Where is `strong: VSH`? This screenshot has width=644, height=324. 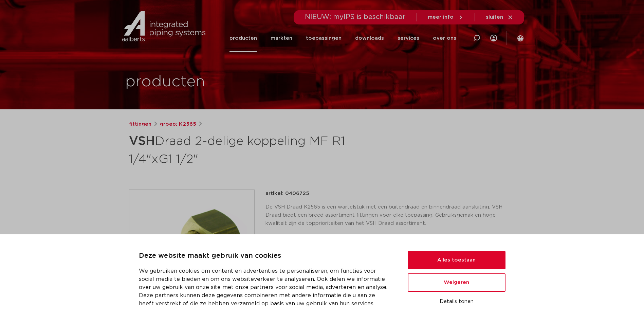 strong: VSH is located at coordinates (142, 141).